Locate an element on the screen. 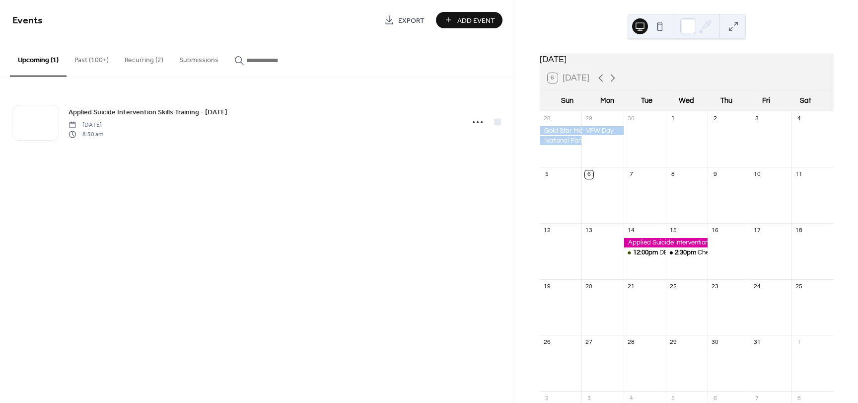 Image resolution: width=858 pixels, height=403 pixels. div: 20 is located at coordinates (589, 286).